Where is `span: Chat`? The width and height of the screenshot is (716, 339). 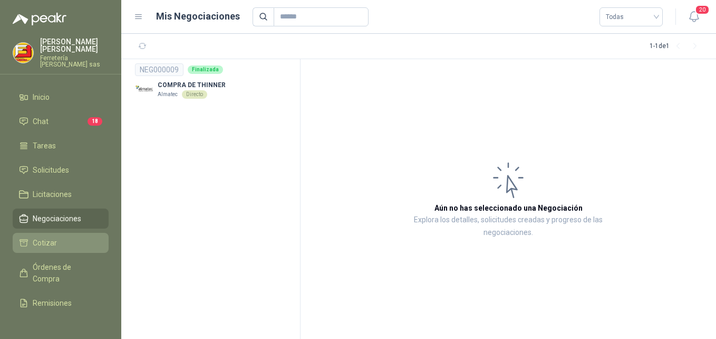 span: Chat is located at coordinates (41, 121).